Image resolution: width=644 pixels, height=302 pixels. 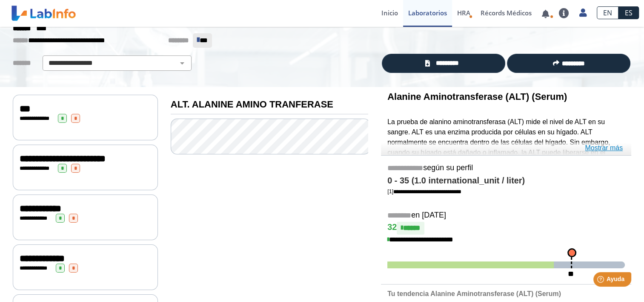 What do you see at coordinates (474, 294) in the screenshot?
I see `b: Tu tendencia Alanine Aminotransferase (ALT) (Serum)` at bounding box center [474, 294].